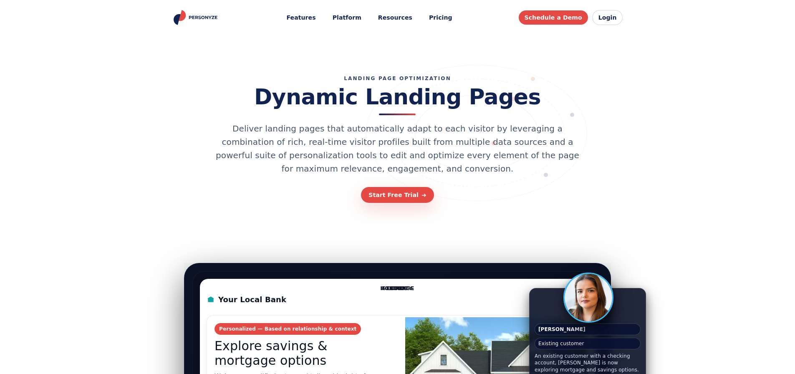  I want to click on h1: Explore savings & mortgage options, so click(298, 353).